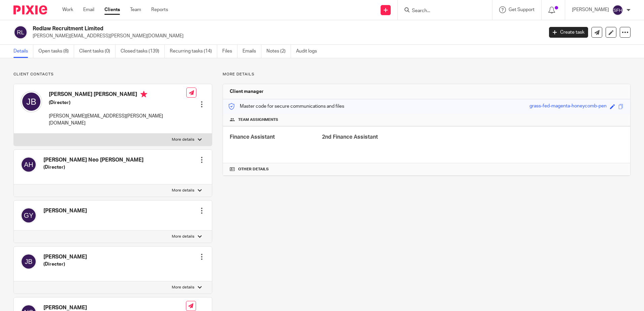 The width and height of the screenshot is (644, 311). I want to click on h2: Redlaw Recruitment Limited, so click(235, 29).